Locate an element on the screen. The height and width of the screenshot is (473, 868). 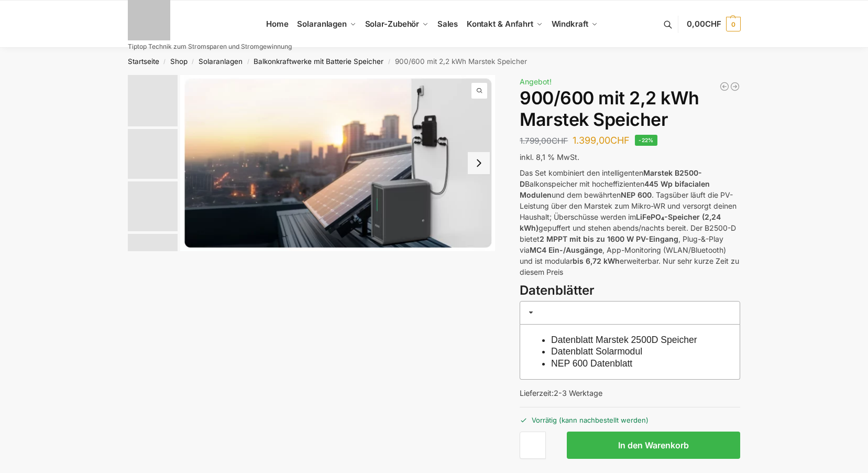
span: Kontakt & Anfahrt is located at coordinates (500, 24).